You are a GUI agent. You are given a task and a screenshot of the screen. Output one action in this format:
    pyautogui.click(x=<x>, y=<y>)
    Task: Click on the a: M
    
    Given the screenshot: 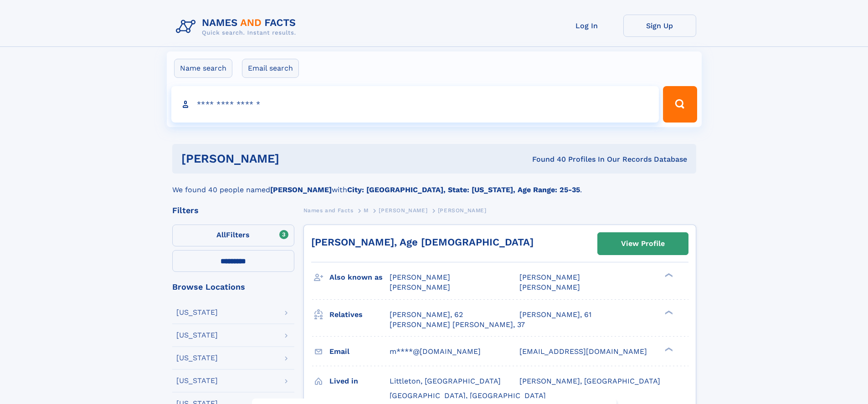 What is the action you would take?
    pyautogui.click(x=366, y=210)
    